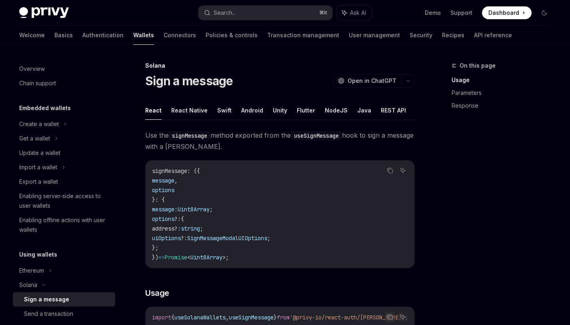 The height and width of the screenshot is (325, 570). Describe the element at coordinates (323, 13) in the screenshot. I see `span: ⌘ K` at that location.